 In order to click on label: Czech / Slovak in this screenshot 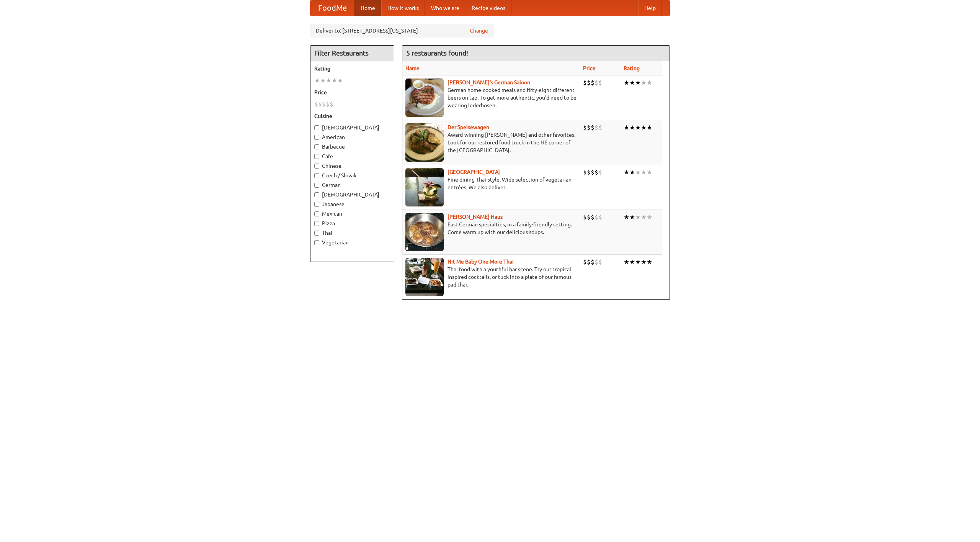, I will do `click(352, 175)`.